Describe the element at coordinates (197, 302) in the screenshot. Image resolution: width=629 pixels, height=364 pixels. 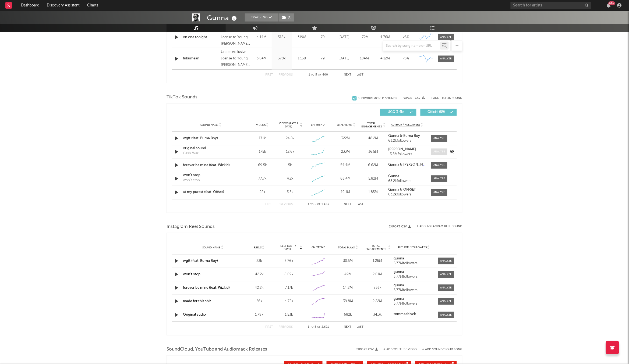
I see `a: made for this shit` at that location.